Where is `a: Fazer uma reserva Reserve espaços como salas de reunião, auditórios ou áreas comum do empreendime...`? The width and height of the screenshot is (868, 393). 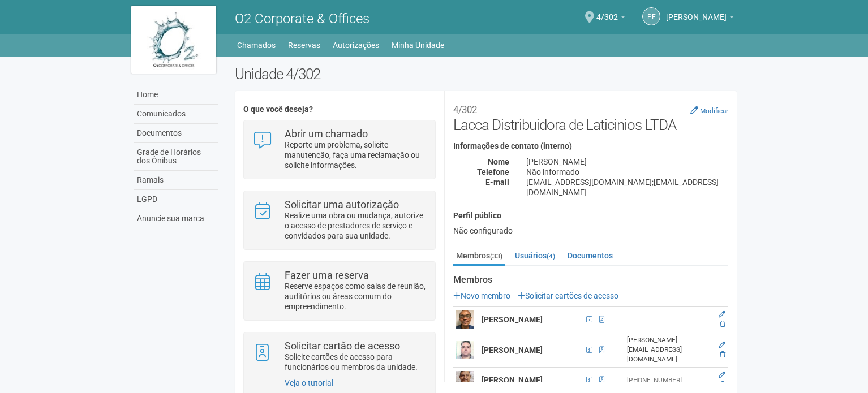
a: Fazer uma reserva Reserve espaços como salas de reunião, auditórios ou áreas comum do empreendime... is located at coordinates (339, 291).